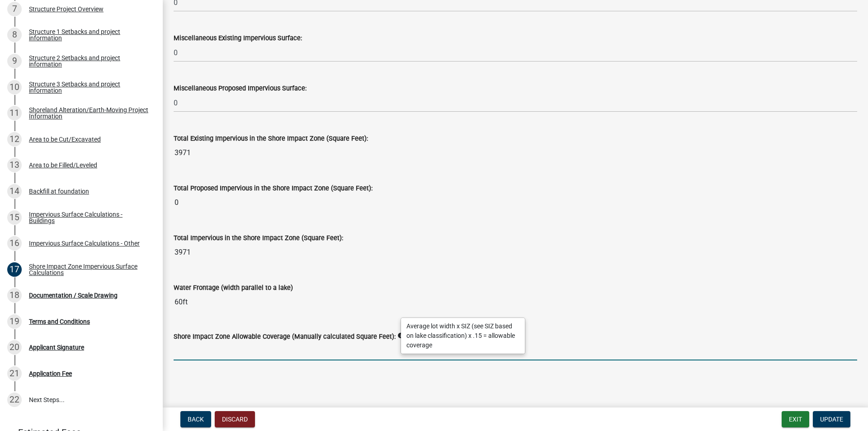  I want to click on div: Area to be Filled/Leveled, so click(63, 165).